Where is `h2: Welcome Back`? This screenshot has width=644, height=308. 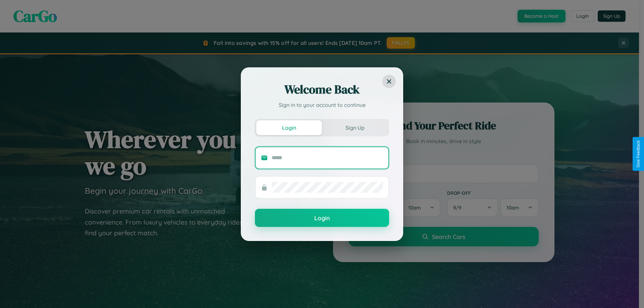
h2: Welcome Back is located at coordinates (322, 89).